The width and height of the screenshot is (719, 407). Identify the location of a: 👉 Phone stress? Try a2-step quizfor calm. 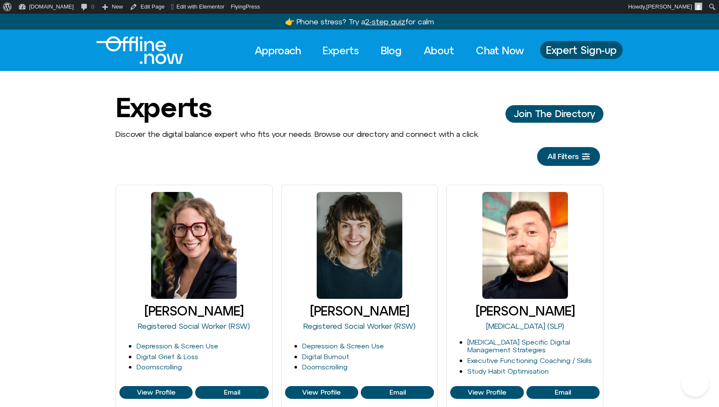
(359, 21).